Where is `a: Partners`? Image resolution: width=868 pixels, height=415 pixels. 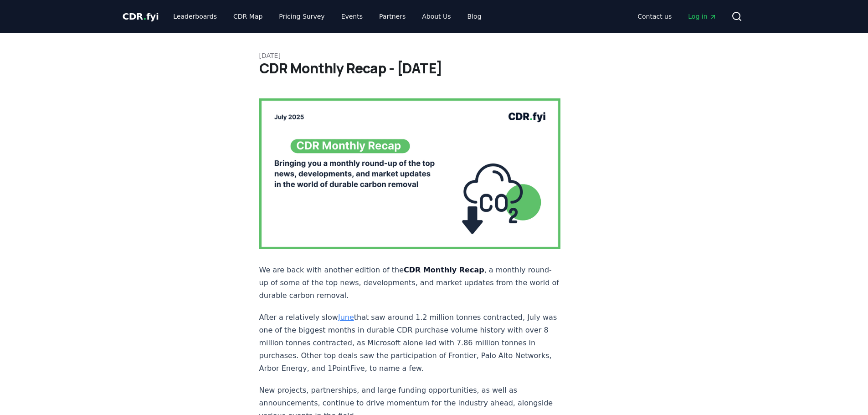 a: Partners is located at coordinates (392, 17).